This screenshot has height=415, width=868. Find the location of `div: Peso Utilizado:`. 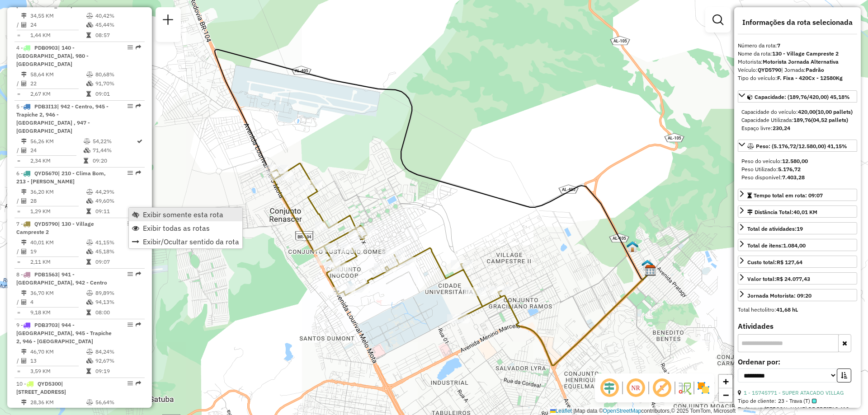

div: Peso Utilizado: is located at coordinates (797, 169).